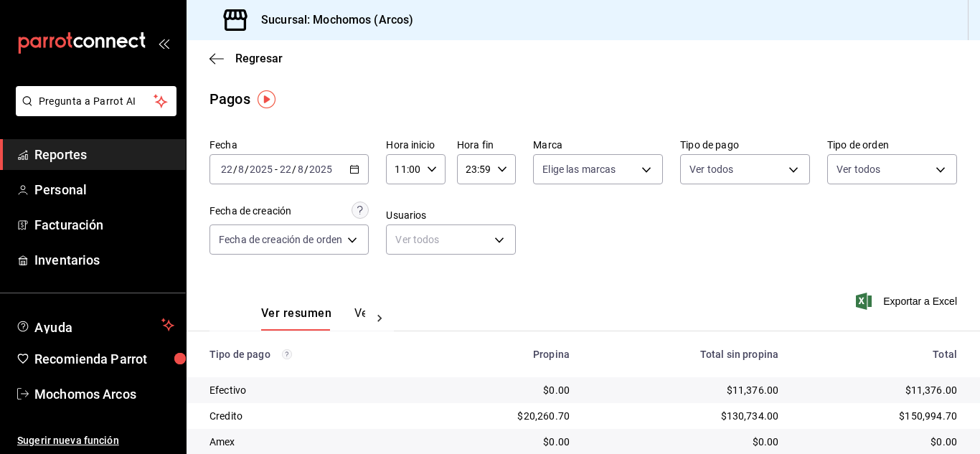  I want to click on div: $130,734.00, so click(685, 415).